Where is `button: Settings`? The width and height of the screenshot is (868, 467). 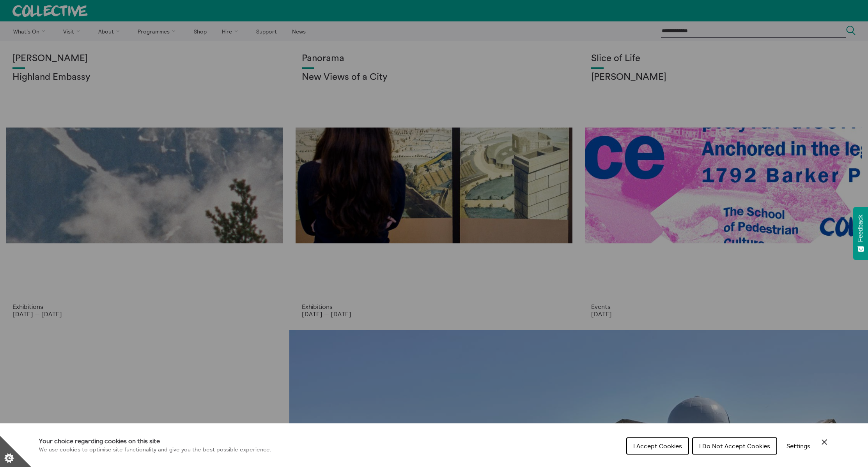
button: Settings is located at coordinates (798, 446).